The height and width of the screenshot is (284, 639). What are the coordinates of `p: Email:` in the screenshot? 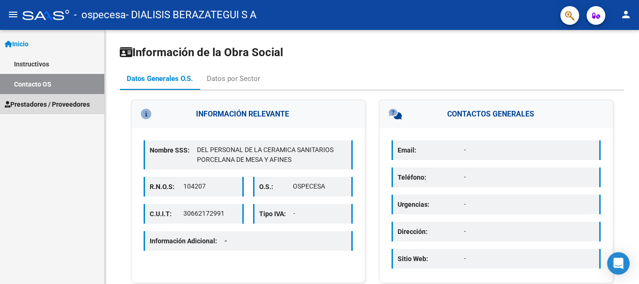 It's located at (431, 150).